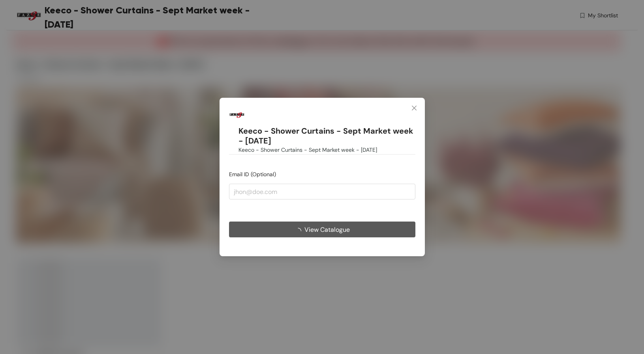  Describe the element at coordinates (414, 108) in the screenshot. I see `span: close` at that location.